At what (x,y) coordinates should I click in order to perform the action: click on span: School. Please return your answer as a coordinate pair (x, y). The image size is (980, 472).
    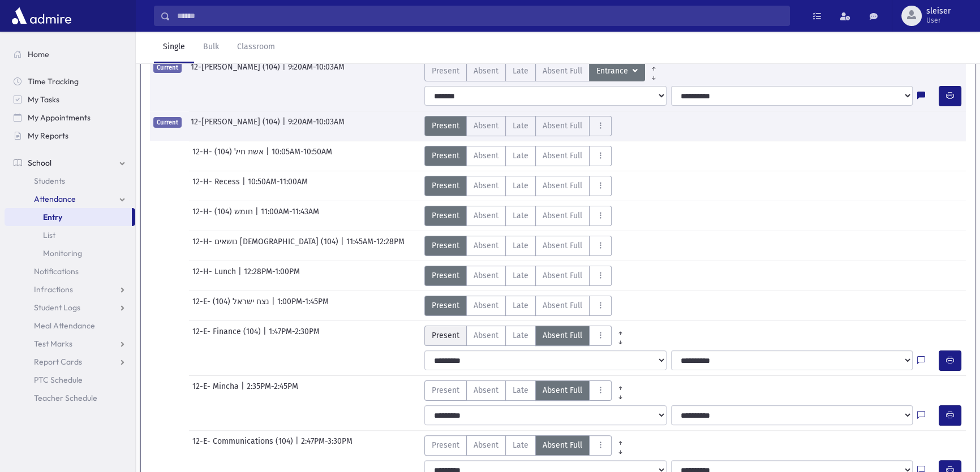
    Looking at the image, I should click on (39, 163).